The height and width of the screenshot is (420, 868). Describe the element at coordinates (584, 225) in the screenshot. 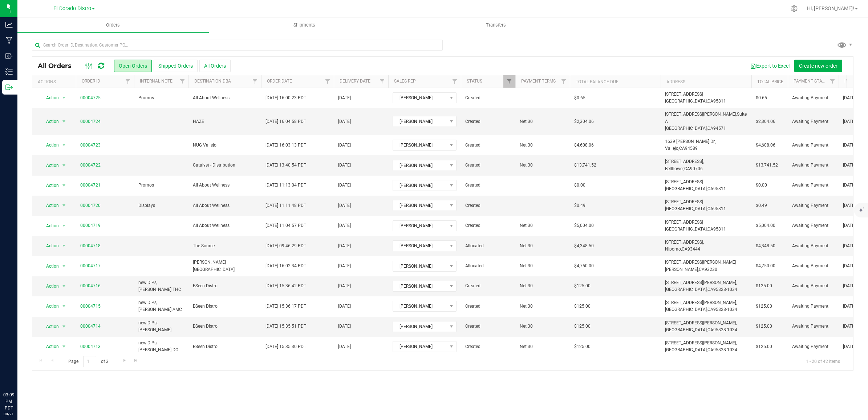

I see `span: $5,004.00` at that location.